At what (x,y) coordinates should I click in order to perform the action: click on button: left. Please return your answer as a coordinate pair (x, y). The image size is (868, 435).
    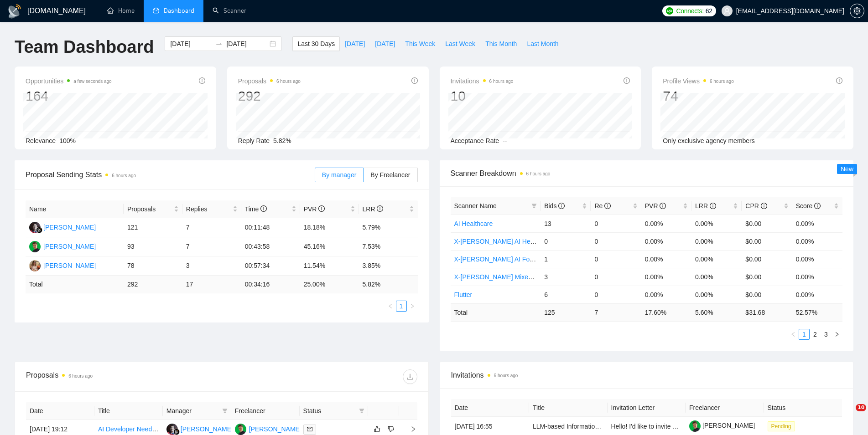
    Looking at the image, I should click on (793, 335).